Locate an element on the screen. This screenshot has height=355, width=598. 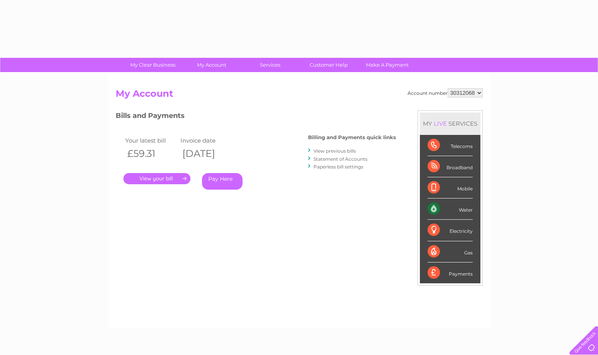
a: Pay Here is located at coordinates (222, 181).